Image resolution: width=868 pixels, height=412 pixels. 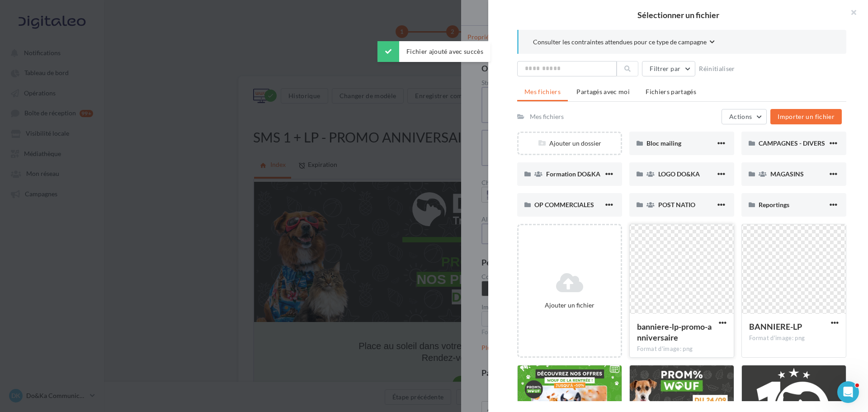 What do you see at coordinates (717, 68) in the screenshot?
I see `button: Réinitialiser` at bounding box center [717, 68].